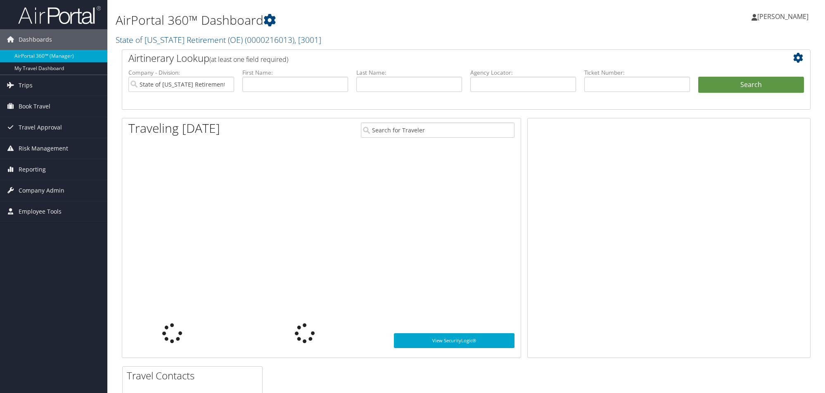 The image size is (825, 393). I want to click on span: Company Admin, so click(41, 191).